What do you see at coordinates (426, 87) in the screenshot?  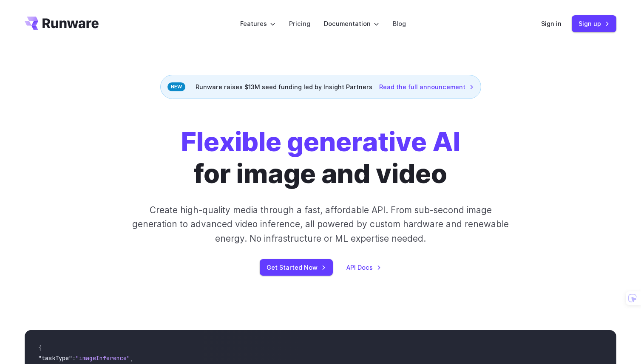 I see `a: Read the full announcement` at bounding box center [426, 87].